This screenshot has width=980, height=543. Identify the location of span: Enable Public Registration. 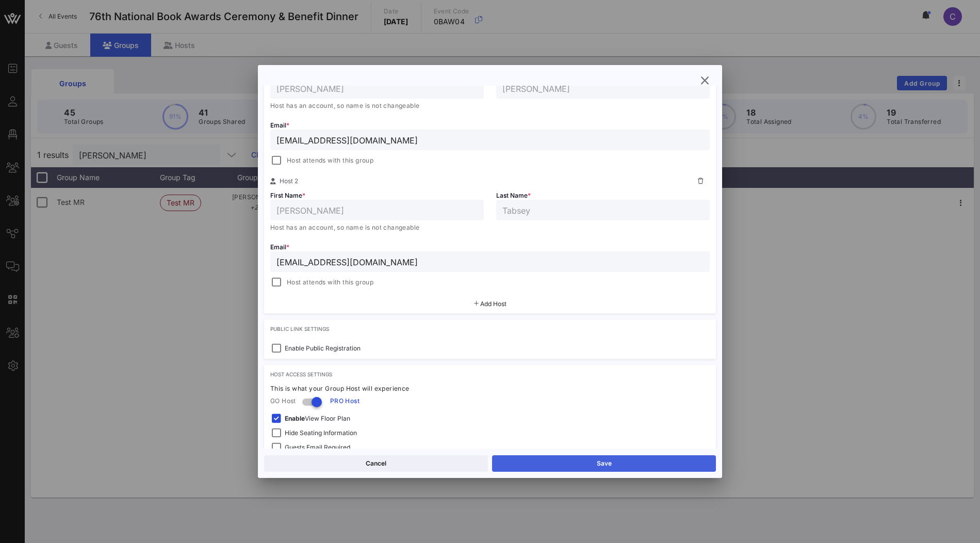
(323, 348).